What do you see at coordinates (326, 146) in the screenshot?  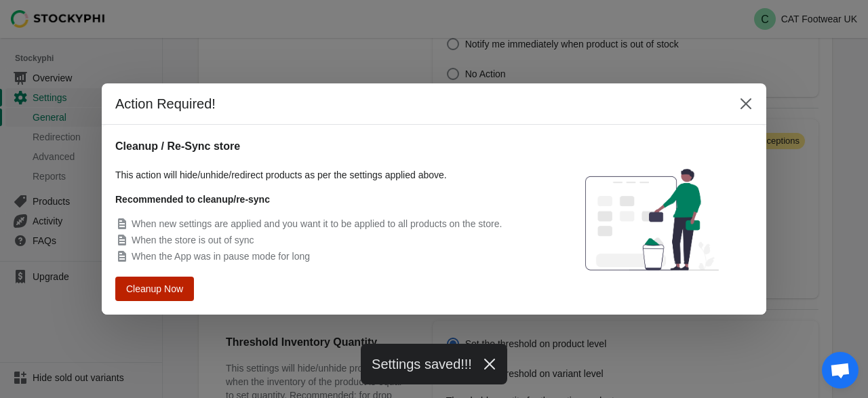 I see `h2: Cleanup / Re-Sync store` at bounding box center [326, 146].